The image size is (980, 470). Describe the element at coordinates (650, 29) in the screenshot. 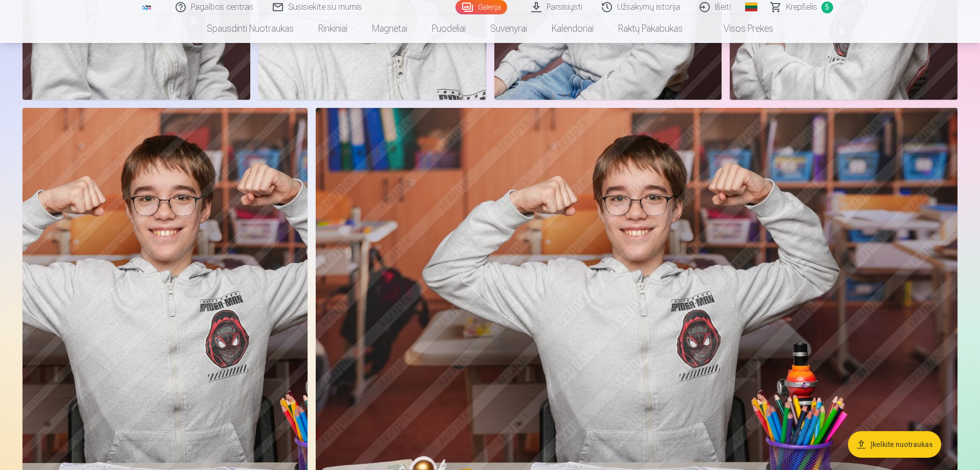

I see `a: Raktų pakabukas` at that location.